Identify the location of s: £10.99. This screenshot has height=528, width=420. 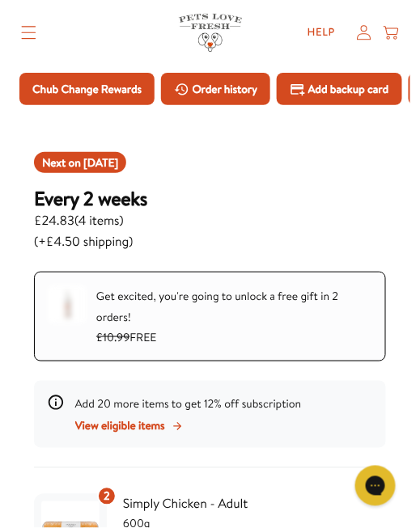
(112, 337).